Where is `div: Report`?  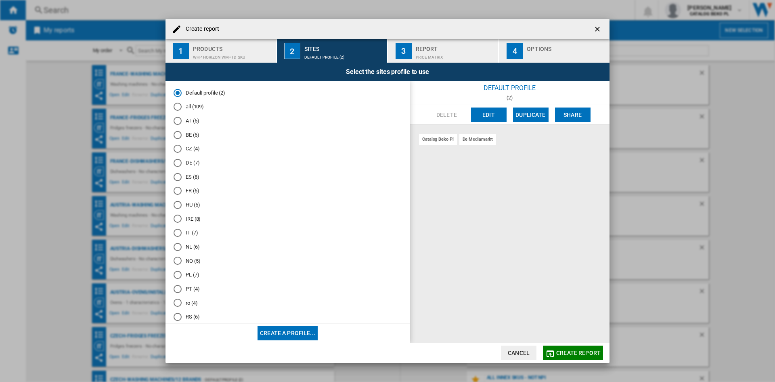
div: Report is located at coordinates (455, 46).